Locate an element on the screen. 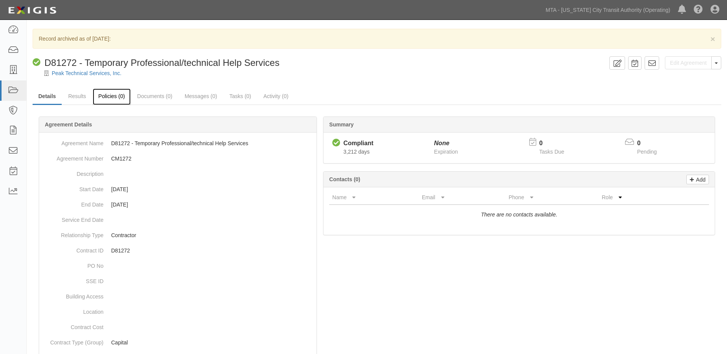 Image resolution: width=727 pixels, height=354 pixels. dt: End Date is located at coordinates (73, 203).